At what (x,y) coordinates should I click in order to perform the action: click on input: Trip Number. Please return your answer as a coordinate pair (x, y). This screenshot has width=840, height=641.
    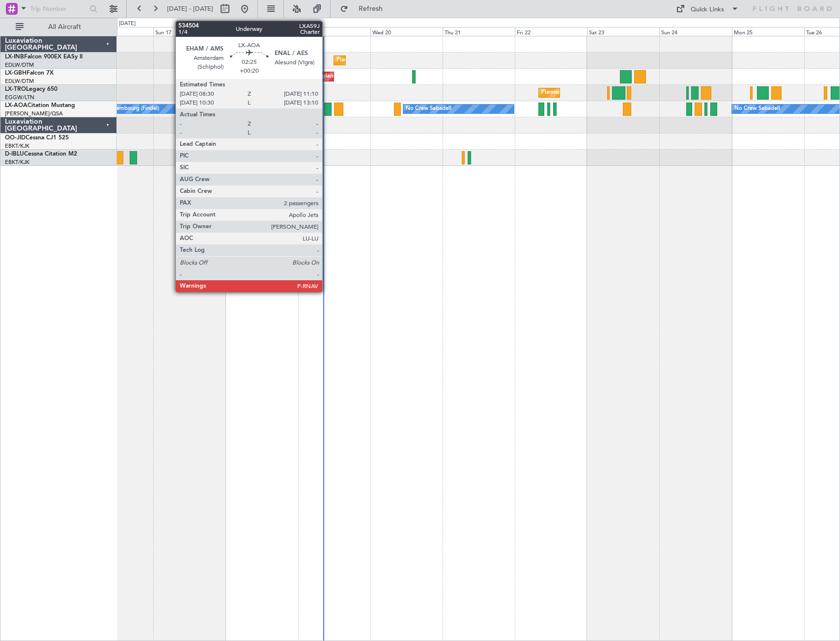
    Looking at the image, I should click on (58, 9).